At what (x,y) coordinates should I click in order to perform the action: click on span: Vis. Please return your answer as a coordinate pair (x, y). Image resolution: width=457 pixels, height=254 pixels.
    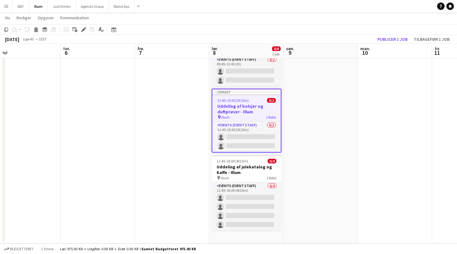
    Looking at the image, I should click on (7, 18).